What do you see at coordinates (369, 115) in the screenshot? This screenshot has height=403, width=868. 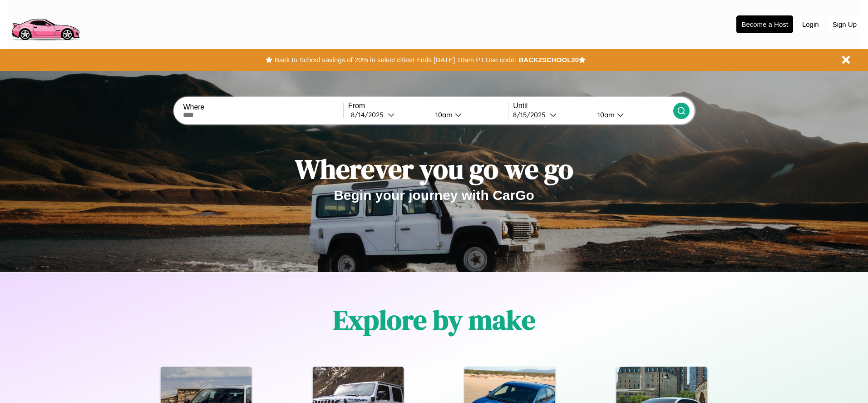 I see `div: 8 / 14 / 2025` at bounding box center [369, 115].